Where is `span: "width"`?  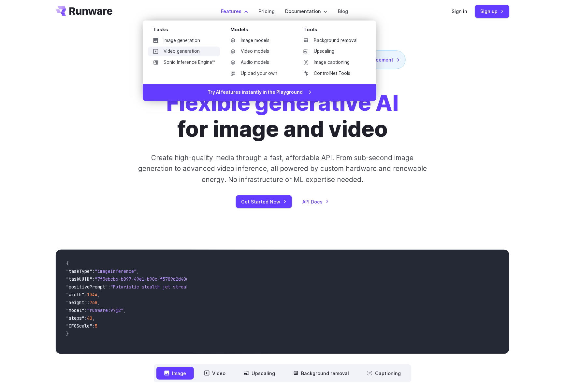 span: "width" is located at coordinates (75, 295).